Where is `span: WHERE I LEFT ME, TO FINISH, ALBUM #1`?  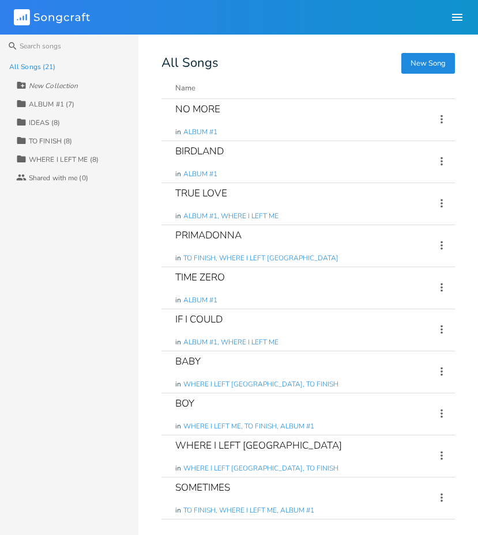
span: WHERE I LEFT ME, TO FINISH, ALBUM #1 is located at coordinates (248, 426).